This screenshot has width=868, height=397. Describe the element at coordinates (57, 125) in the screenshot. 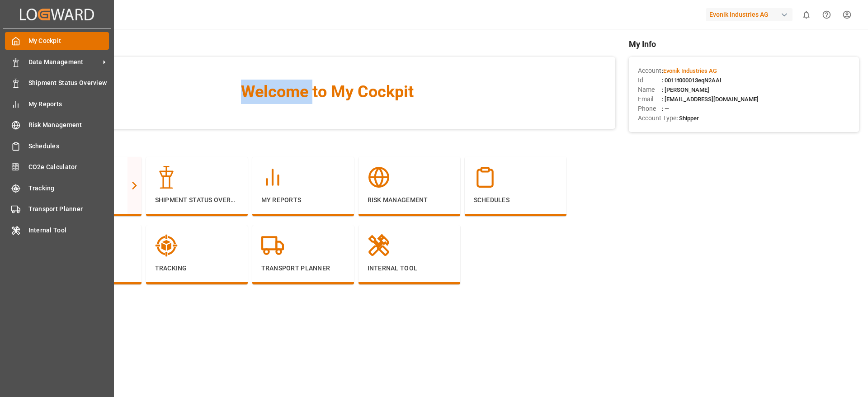

I see `a: Risk Management` at that location.